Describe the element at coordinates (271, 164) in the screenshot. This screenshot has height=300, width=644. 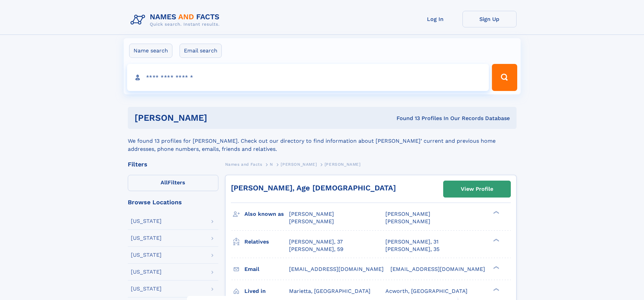
I see `a: N` at that location.